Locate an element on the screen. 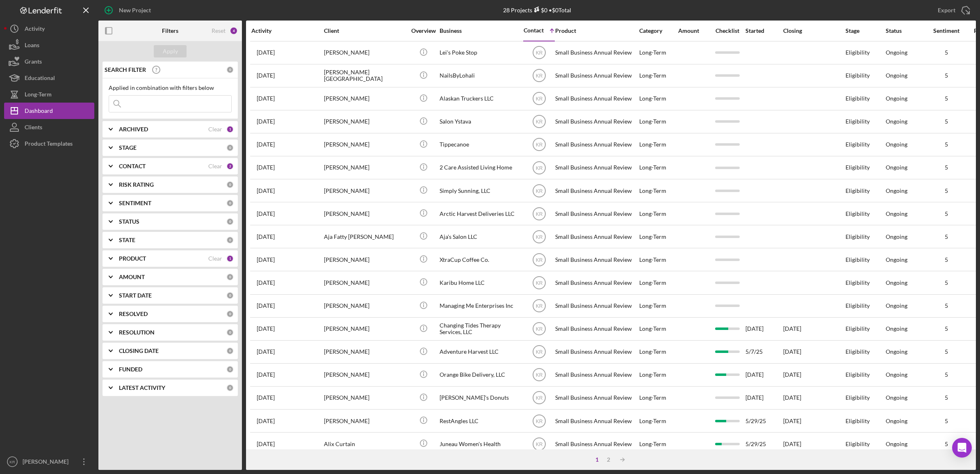  a: Activity is located at coordinates (49, 28).